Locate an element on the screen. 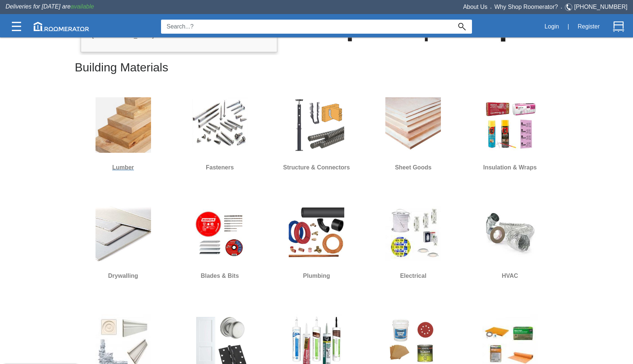 The image size is (633, 364). a: Electrical is located at coordinates (413, 243).